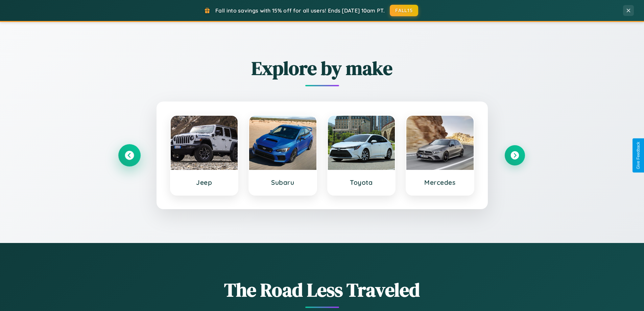 Image resolution: width=644 pixels, height=311 pixels. I want to click on button: FALL15, so click(404, 10).